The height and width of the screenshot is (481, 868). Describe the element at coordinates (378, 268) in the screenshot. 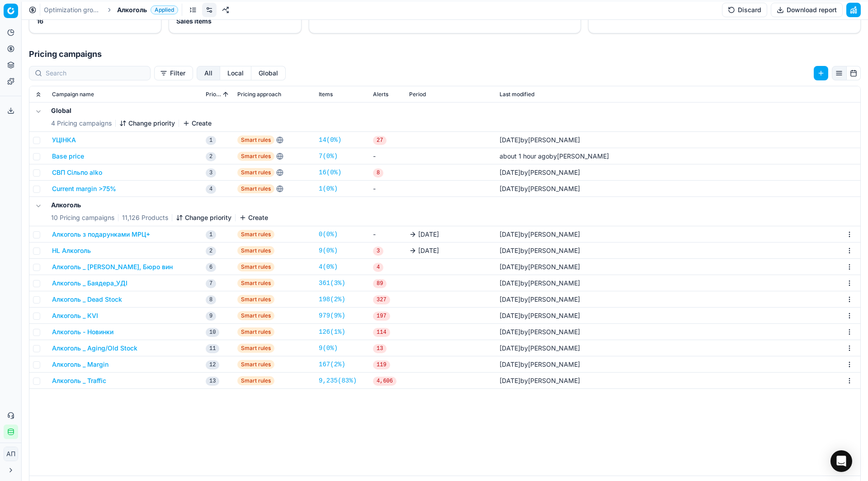

I see `span: 4` at that location.